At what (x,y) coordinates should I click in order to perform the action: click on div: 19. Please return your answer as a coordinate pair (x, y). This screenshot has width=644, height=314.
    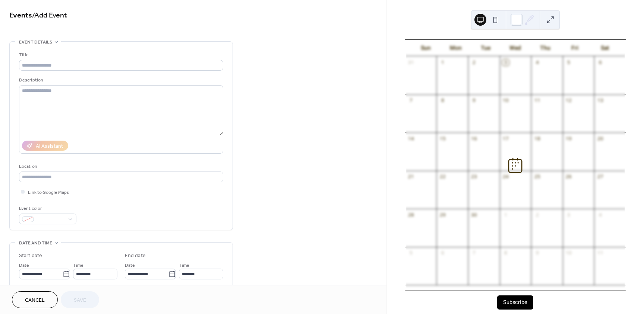
    Looking at the image, I should click on (568, 138).